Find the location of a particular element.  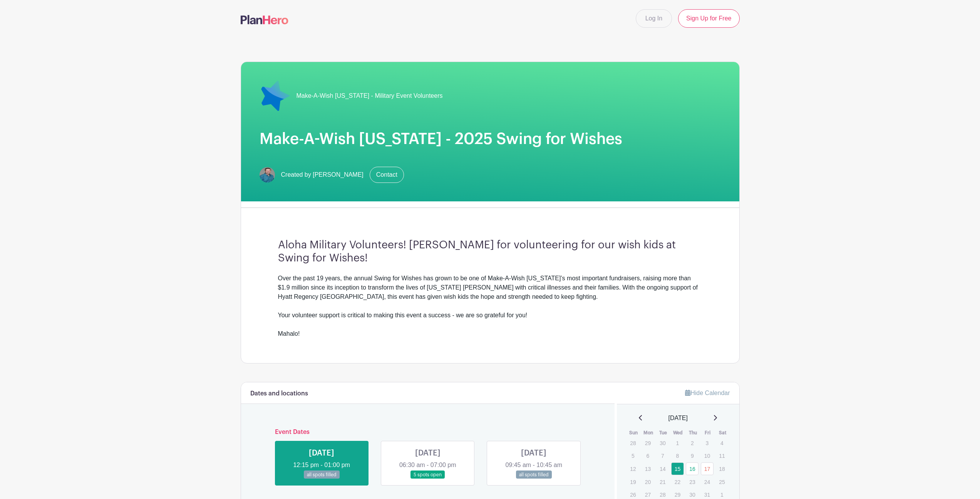

th: Wed is located at coordinates (678, 433).